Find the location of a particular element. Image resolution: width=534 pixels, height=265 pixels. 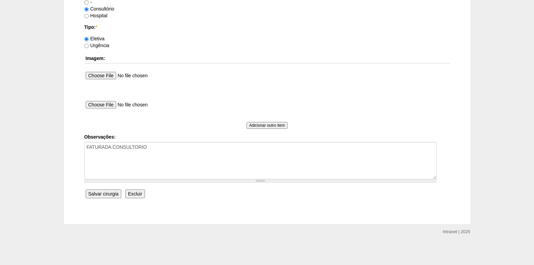

th: Imagem: is located at coordinates (267, 58).